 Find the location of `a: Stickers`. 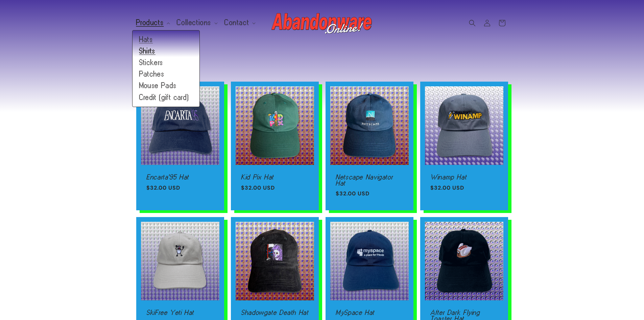

a: Stickers is located at coordinates (166, 62).